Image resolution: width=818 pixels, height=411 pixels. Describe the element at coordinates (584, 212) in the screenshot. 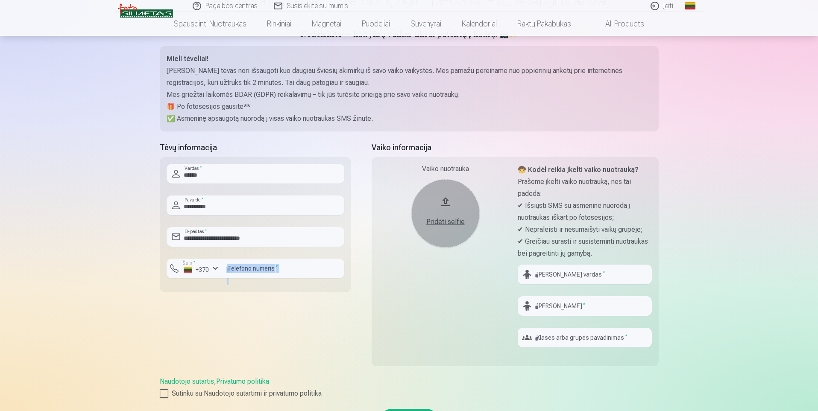

I see `p: ✔ Išsiųsti SMS su asmenine nuoroda į nuotraukas iškart po fotosesijos;` at that location.